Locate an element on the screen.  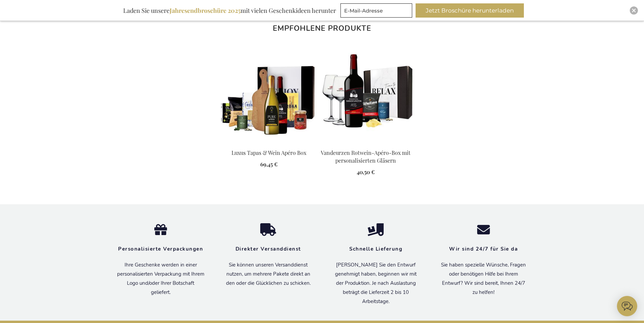
img: Luxury Tapas & Wine Apéro Box is located at coordinates (269, 96).